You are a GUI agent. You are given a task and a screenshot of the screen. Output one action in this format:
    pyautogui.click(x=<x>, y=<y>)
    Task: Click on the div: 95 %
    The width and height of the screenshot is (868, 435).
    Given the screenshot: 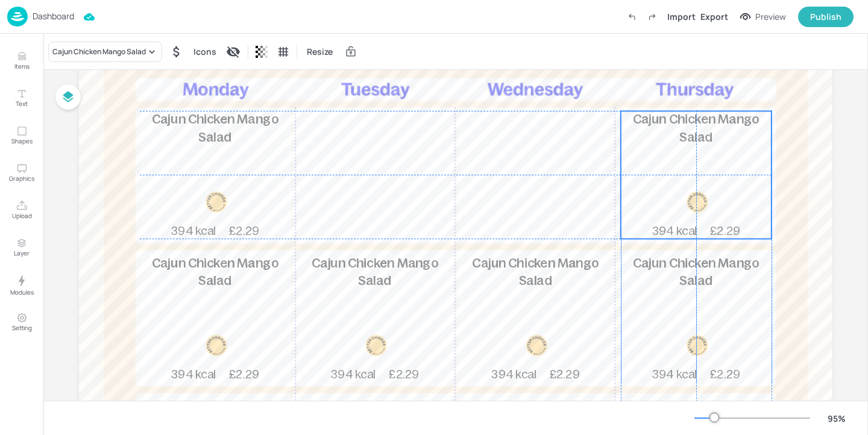 What is the action you would take?
    pyautogui.click(x=837, y=418)
    